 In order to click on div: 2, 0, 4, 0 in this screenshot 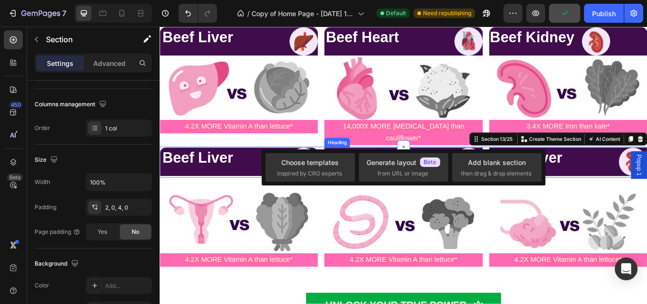, I will do `click(127, 208)`.